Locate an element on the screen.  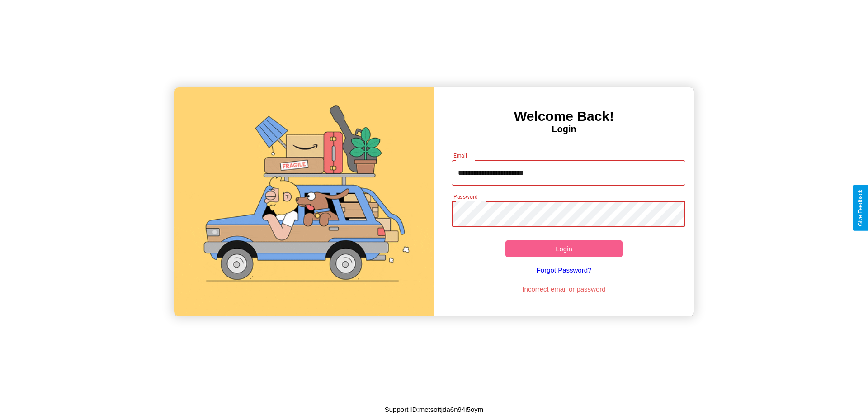
img: gif is located at coordinates (304, 202).